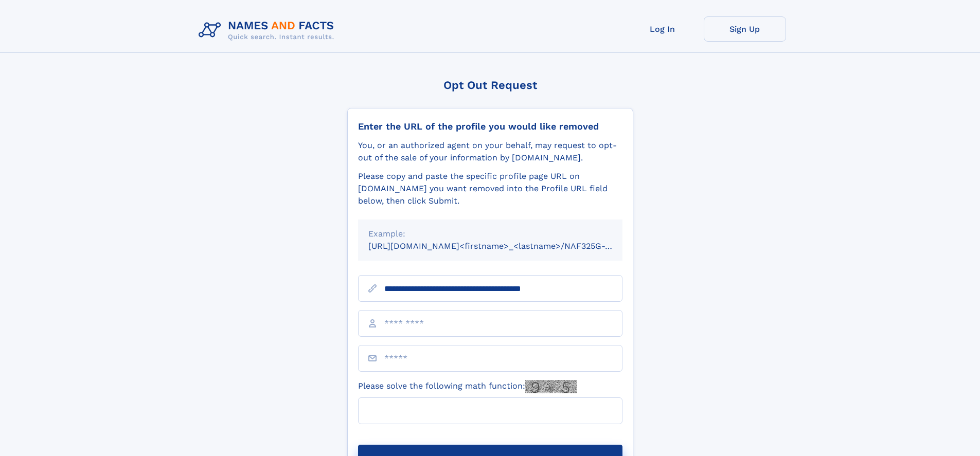 Image resolution: width=980 pixels, height=456 pixels. What do you see at coordinates (269, 31) in the screenshot?
I see `img: Logo Names and Facts` at bounding box center [269, 31].